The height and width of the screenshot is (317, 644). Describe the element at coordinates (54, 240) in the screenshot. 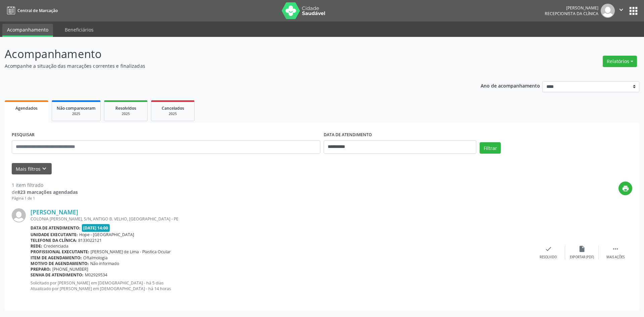

I see `b: Telefone da clínica:` at that location.